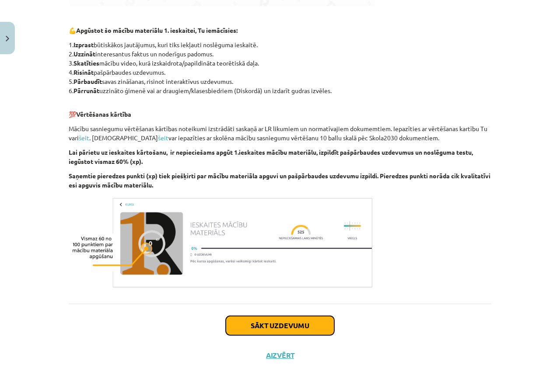 Image resolution: width=560 pixels, height=392 pixels. I want to click on p: 1. būtiskākos jautājumus, kuri tiks iekļauti noslēguma ieskaitē. 2. interesantus faktus un noderī..., so click(280, 67).